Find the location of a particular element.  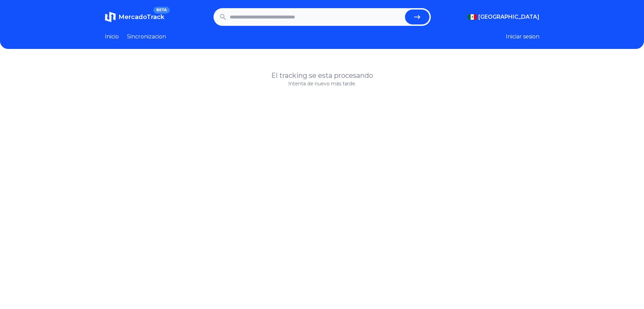

img: MercadoTrack is located at coordinates (110, 17).